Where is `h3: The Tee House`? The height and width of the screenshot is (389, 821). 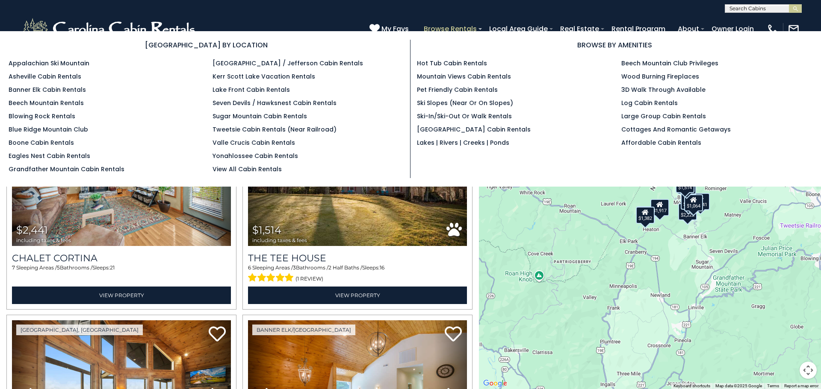 h3: The Tee House is located at coordinates (357, 258).